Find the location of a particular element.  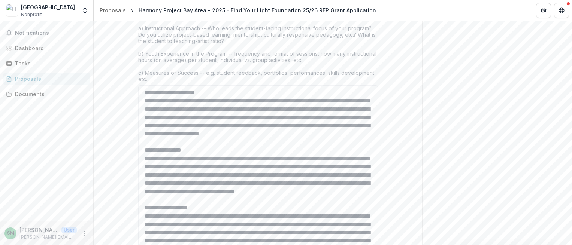

p: User is located at coordinates (69, 230).